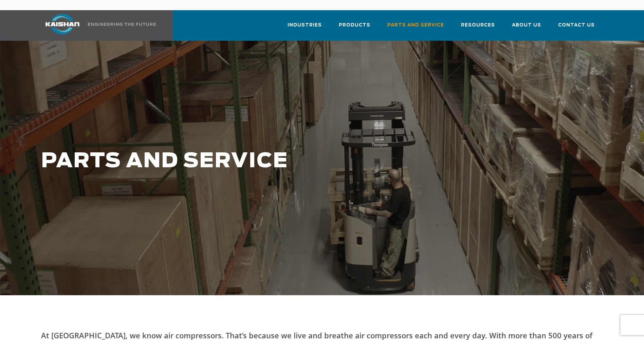 The image size is (644, 340). I want to click on a: Parts and Service, so click(416, 28).